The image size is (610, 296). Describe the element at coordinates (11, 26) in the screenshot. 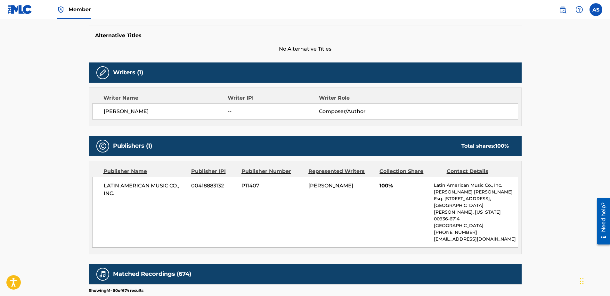

I see `div: Open Resource Center` at that location.